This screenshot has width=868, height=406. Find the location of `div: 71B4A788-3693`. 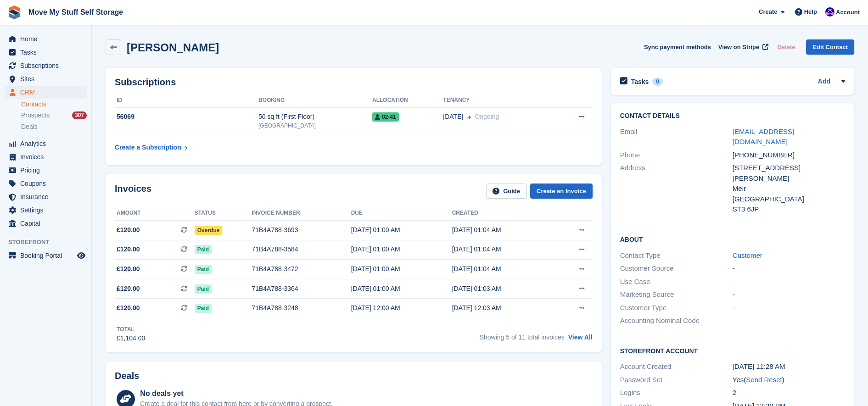

div: 71B4A788-3693 is located at coordinates (301, 230).